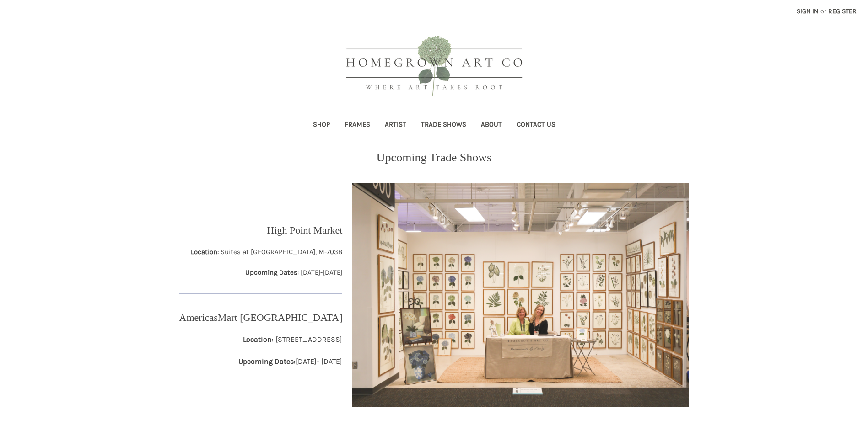 This screenshot has width=868, height=436. Describe the element at coordinates (434, 158) in the screenshot. I see `p: Upcoming Trade Shows` at that location.